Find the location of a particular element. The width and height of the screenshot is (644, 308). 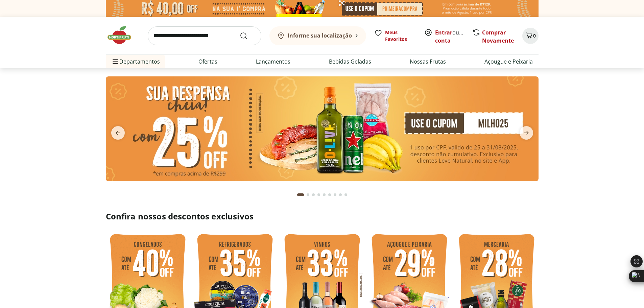

button: Go to page 3 from fs-carousel is located at coordinates (313, 195).